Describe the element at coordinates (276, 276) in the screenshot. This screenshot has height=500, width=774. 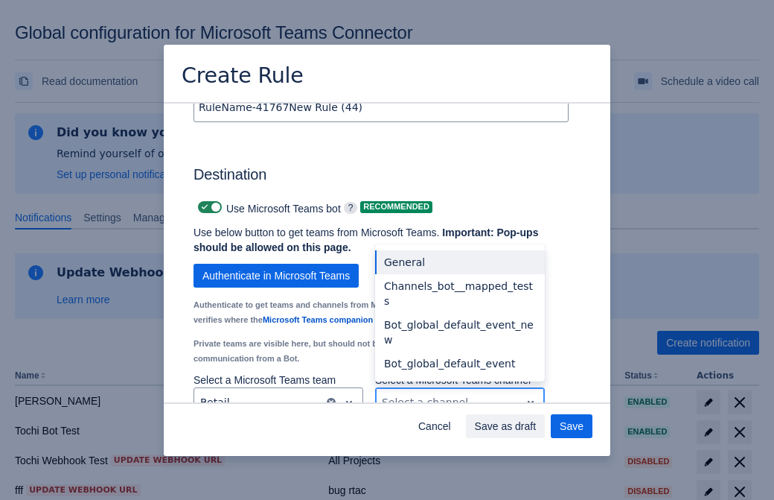
I see `span: Authenticate in Microsoft Teams` at that location.